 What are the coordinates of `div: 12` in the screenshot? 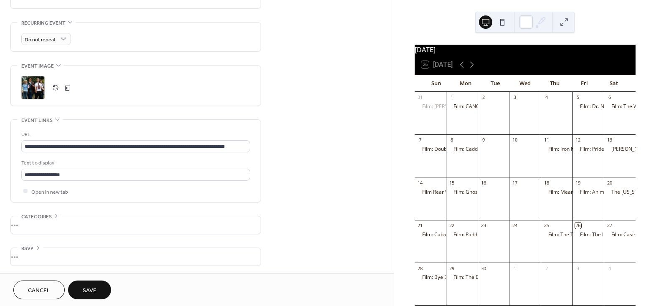 It's located at (578, 140).